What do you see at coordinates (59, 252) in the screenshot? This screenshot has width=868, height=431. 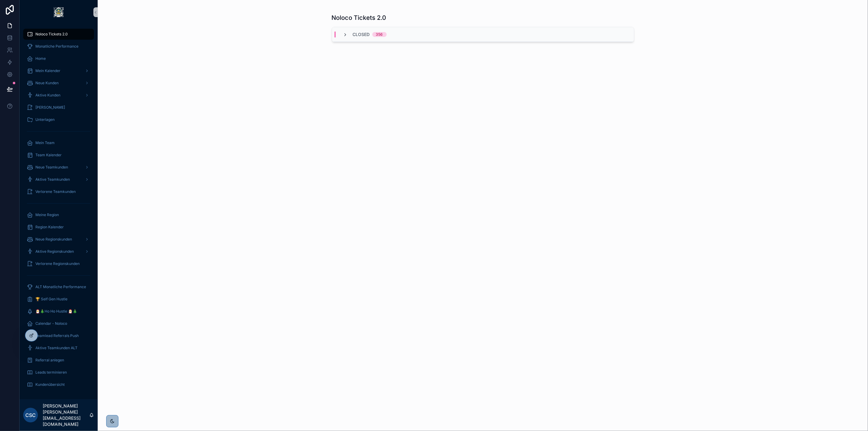 I see `a: Aktive Regionskunden` at bounding box center [59, 252].